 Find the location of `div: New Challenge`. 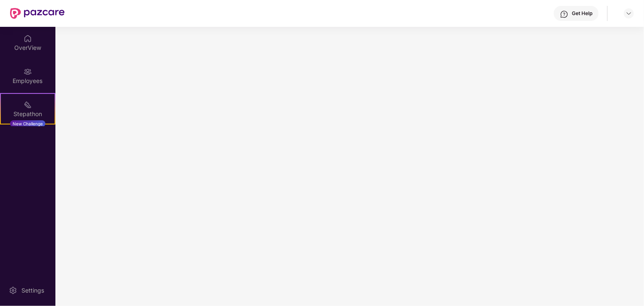

div: New Challenge is located at coordinates (28, 124).